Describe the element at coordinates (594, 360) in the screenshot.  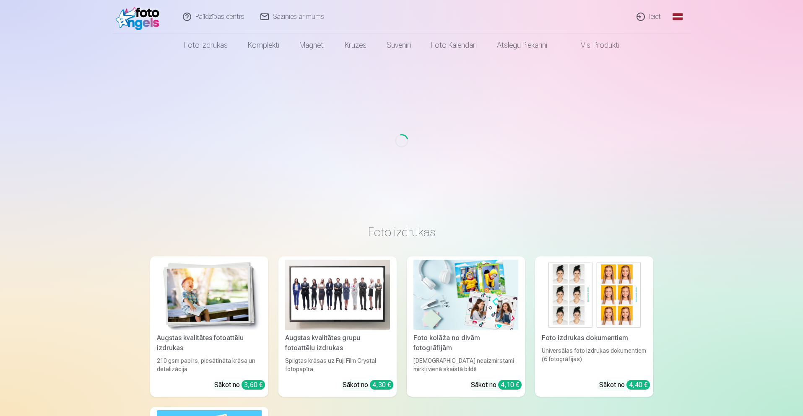
I see `div: Universālas foto izdrukas dokumentiem (6 fotogrāfijas)` at that location.